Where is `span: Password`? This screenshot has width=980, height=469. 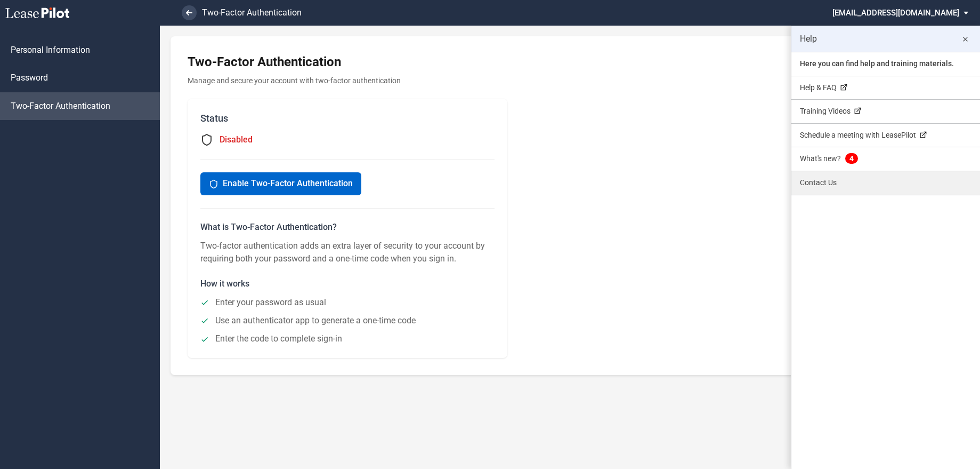
span: Password is located at coordinates (29, 78).